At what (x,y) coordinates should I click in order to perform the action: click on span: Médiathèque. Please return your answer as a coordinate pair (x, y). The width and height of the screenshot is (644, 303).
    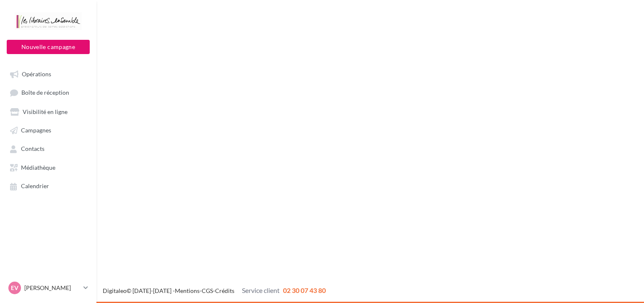
    Looking at the image, I should click on (38, 167).